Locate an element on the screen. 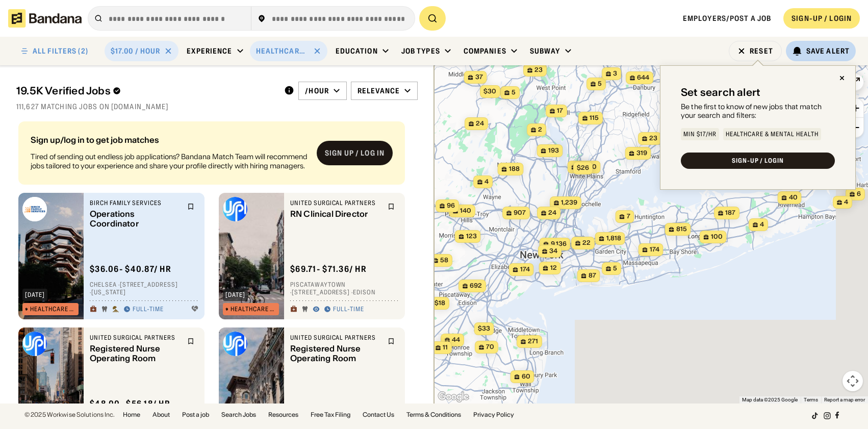 This screenshot has width=868, height=429. span: 123 is located at coordinates (471, 237).